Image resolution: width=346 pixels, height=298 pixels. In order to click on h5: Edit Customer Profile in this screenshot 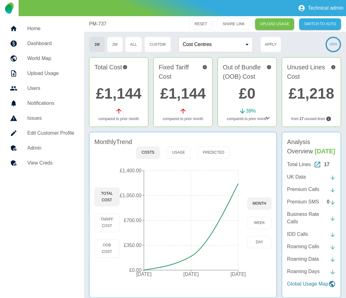, I will do `click(51, 133)`.